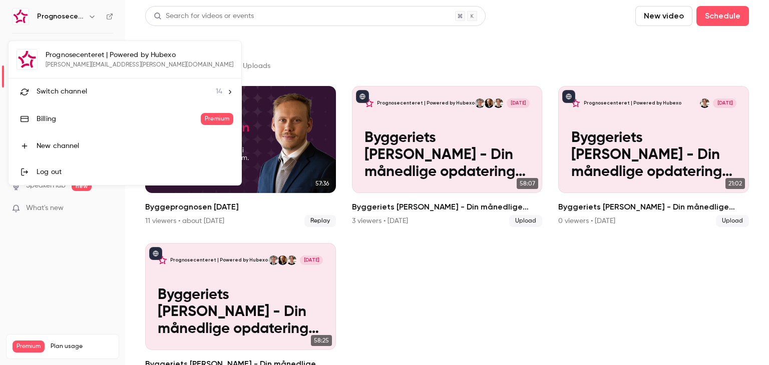  Describe the element at coordinates (119, 119) in the screenshot. I see `div: Billing` at that location.